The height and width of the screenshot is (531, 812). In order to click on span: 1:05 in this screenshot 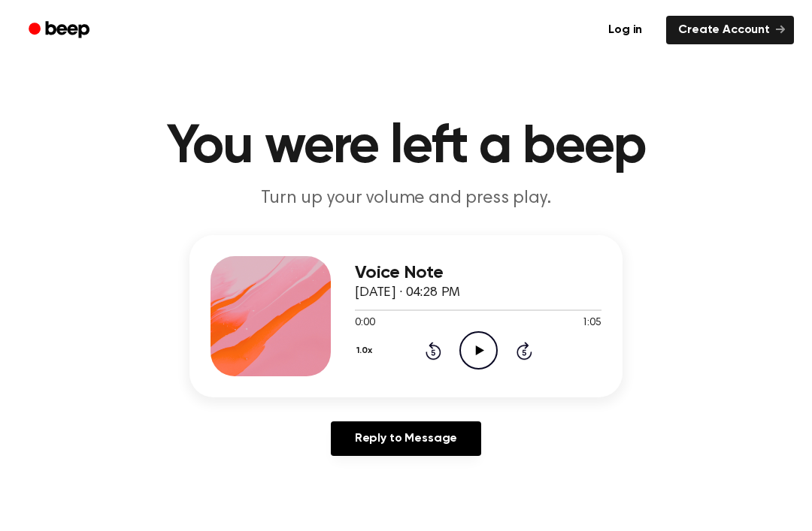, I will do `click(592, 323)`.